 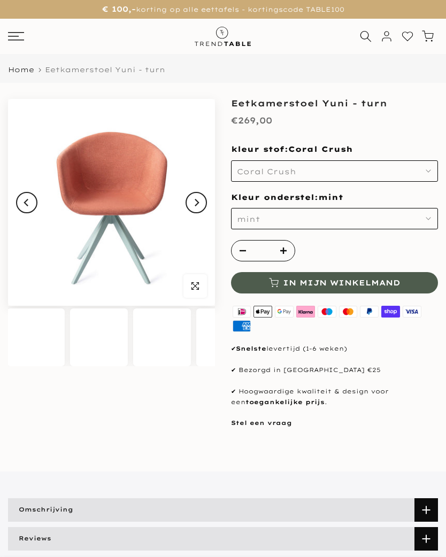 I want to click on h1: Eetkamerstoel Yuni - turn, so click(x=334, y=103).